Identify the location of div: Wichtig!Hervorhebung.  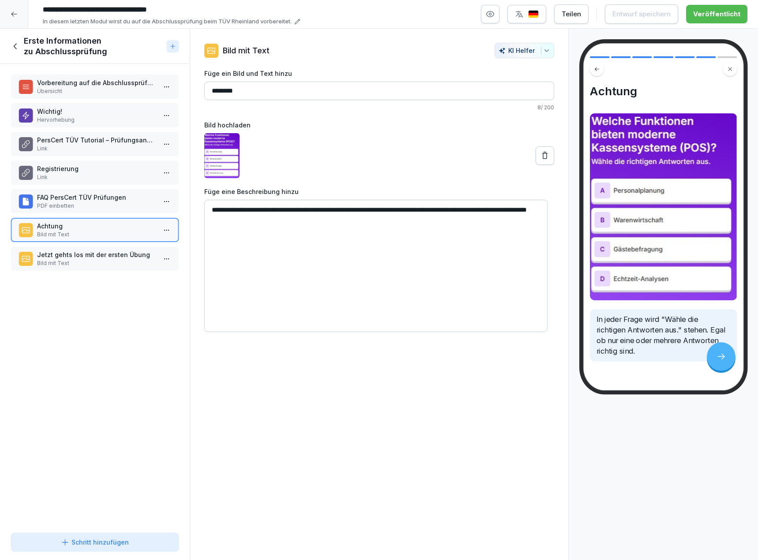
(95, 115).